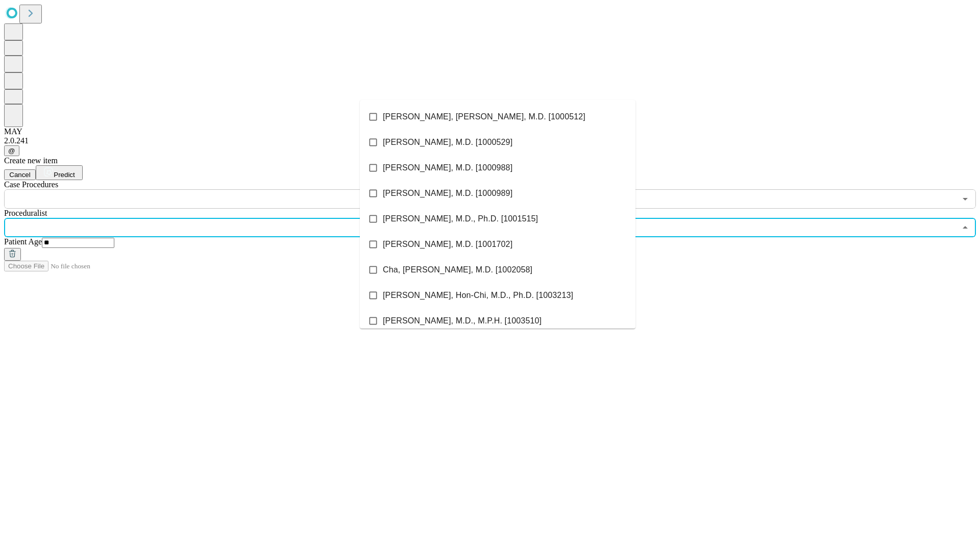  I want to click on span: Scheduled Procedure, so click(31, 185).